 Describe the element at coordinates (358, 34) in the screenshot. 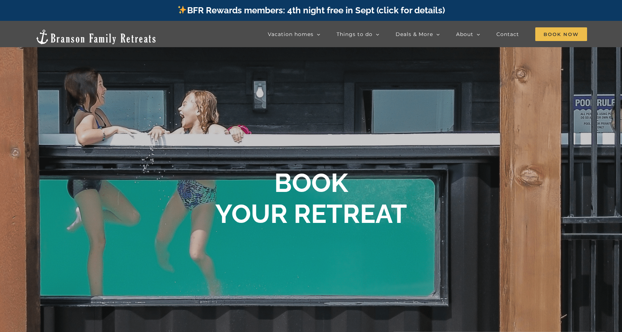

I see `a: Things to do` at that location.